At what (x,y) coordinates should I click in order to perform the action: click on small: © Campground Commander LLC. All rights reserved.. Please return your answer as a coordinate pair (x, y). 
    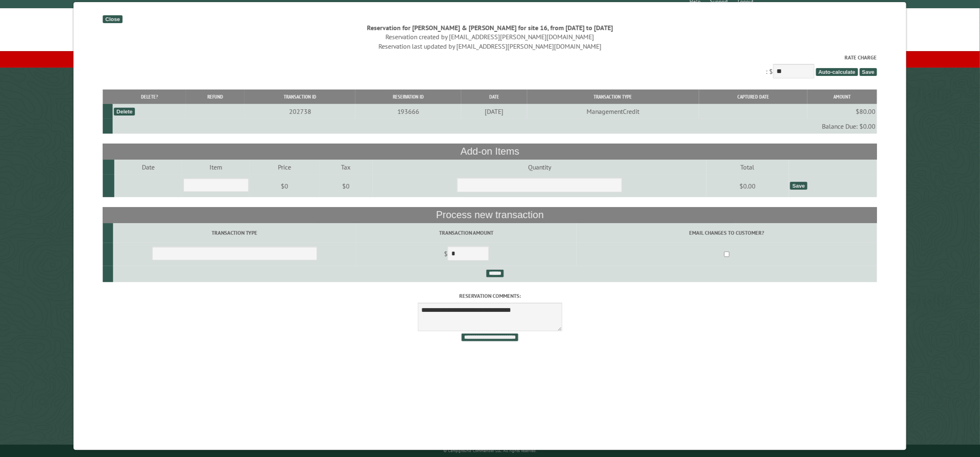
    Looking at the image, I should click on (490, 450).